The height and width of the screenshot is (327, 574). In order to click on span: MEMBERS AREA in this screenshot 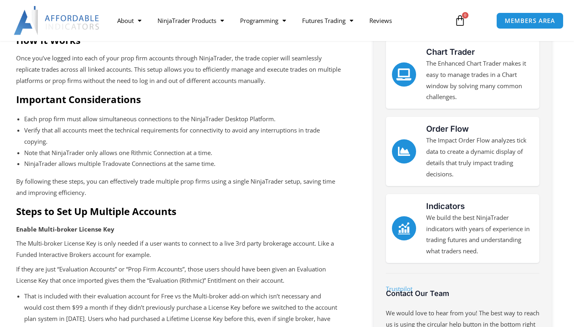, I will do `click(529, 21)`.